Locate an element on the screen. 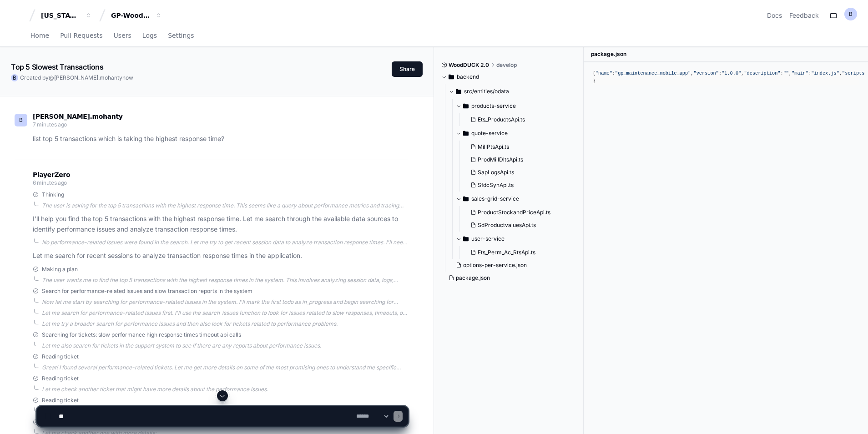  a: Users is located at coordinates (122, 36).